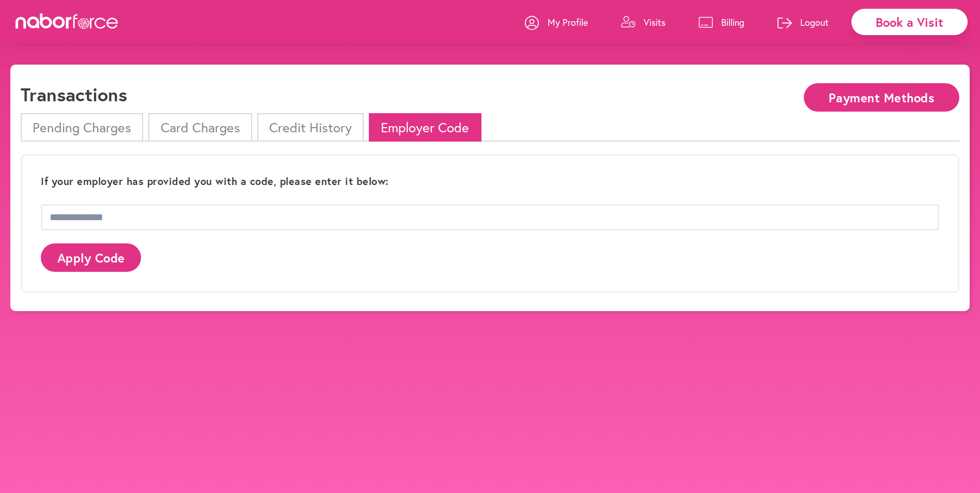 The height and width of the screenshot is (493, 980). I want to click on li: Credit History, so click(310, 127).